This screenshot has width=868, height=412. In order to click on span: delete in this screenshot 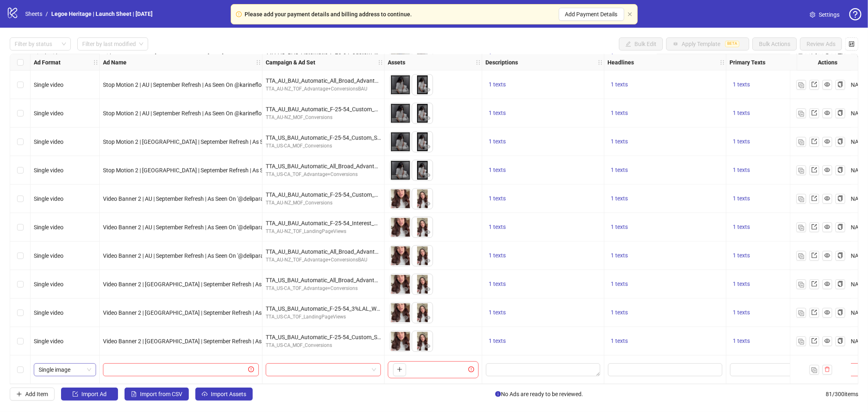, I will do `click(827, 369)`.